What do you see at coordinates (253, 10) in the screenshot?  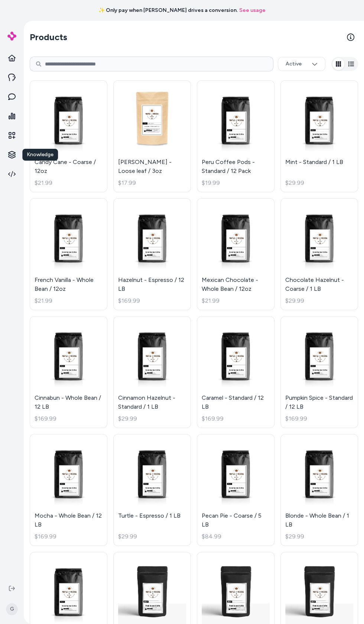 I see `a: See usage` at bounding box center [253, 10].